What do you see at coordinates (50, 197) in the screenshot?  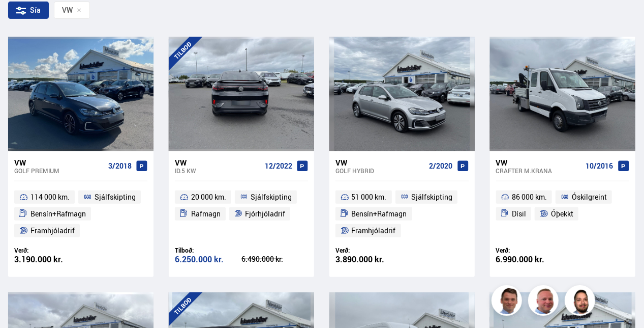 I see `span: 114 000 km.` at bounding box center [50, 197].